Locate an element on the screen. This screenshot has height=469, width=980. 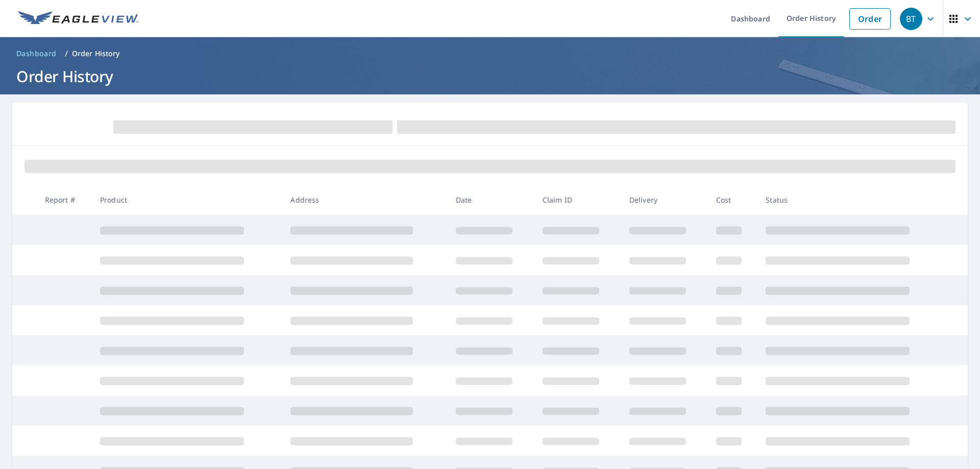
nav: breadcrumb is located at coordinates (490, 54).